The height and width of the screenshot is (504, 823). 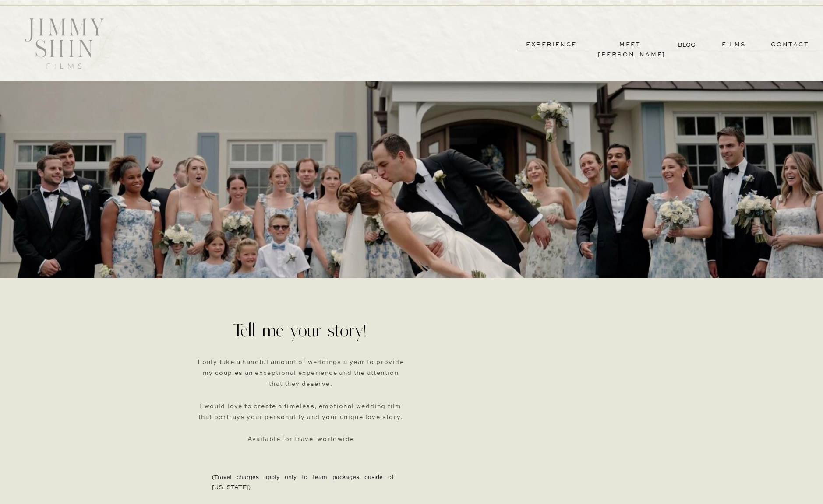 I want to click on p: BLOG, so click(x=687, y=45).